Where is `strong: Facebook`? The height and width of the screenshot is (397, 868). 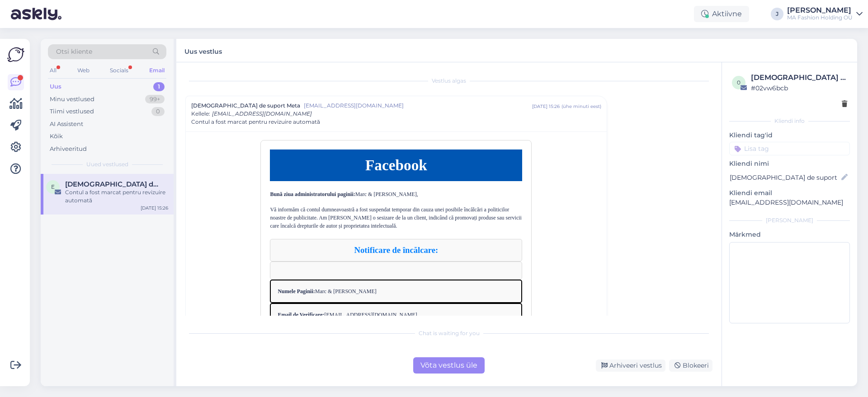
strong: Facebook is located at coordinates (396, 165).